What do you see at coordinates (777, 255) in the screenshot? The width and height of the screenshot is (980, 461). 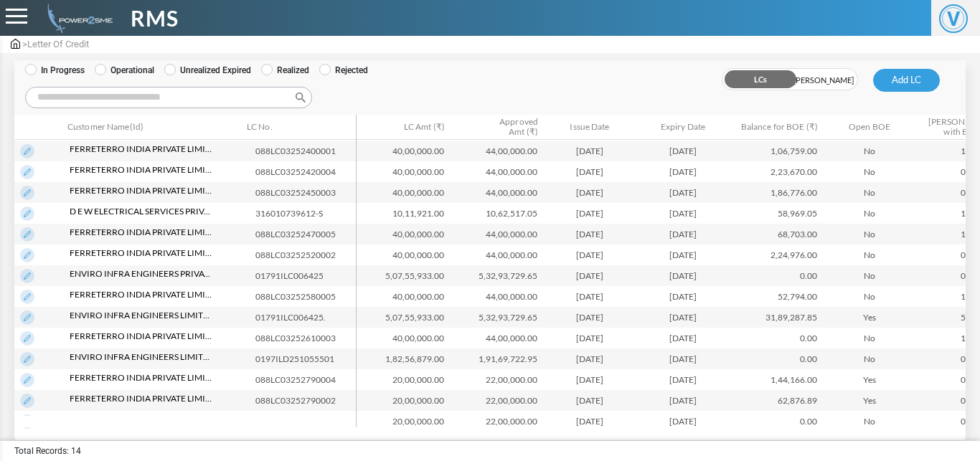 I see `td: 2,24,976.00` at bounding box center [777, 255].